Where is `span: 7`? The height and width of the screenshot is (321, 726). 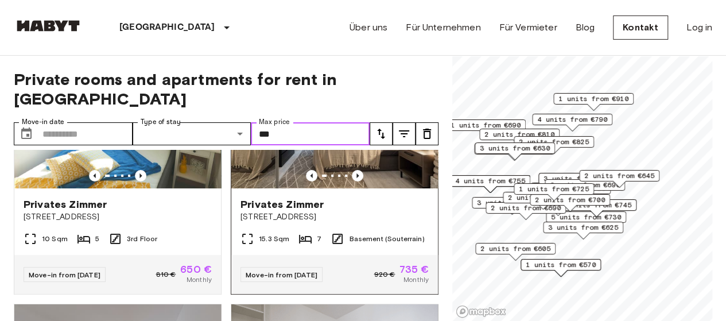 span: 7 is located at coordinates (319, 239).